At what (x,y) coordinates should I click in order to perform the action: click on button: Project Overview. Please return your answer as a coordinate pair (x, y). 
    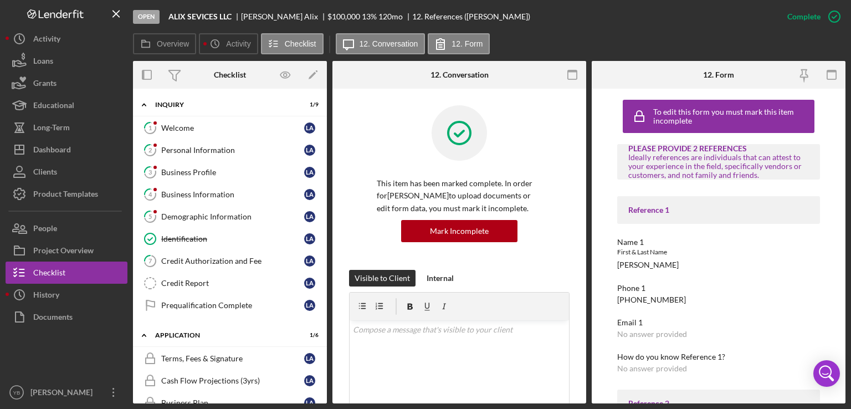
    Looking at the image, I should click on (66, 250).